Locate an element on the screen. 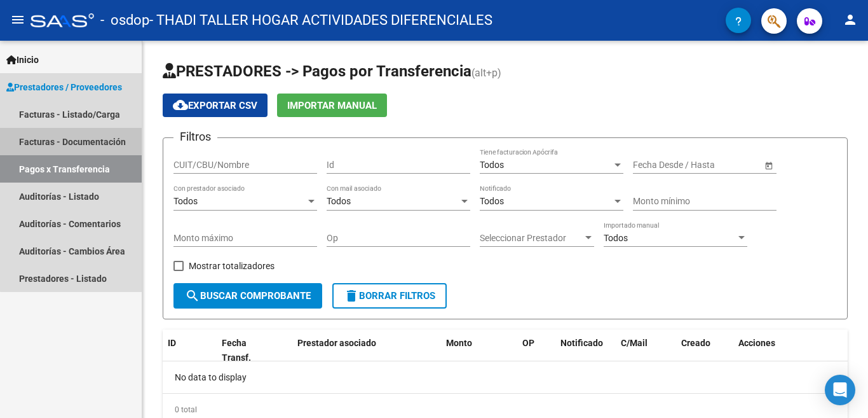 The width and height of the screenshot is (868, 418). div: No data to display is located at coordinates (505, 377).